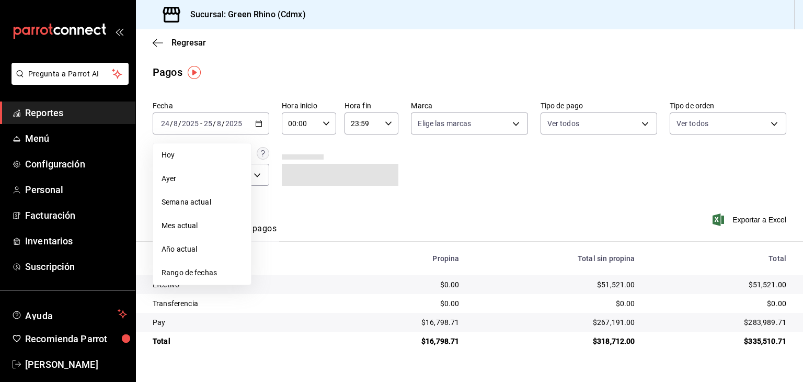 The height and width of the screenshot is (382, 803). What do you see at coordinates (469, 106) in the screenshot?
I see `label: Marca` at bounding box center [469, 106].